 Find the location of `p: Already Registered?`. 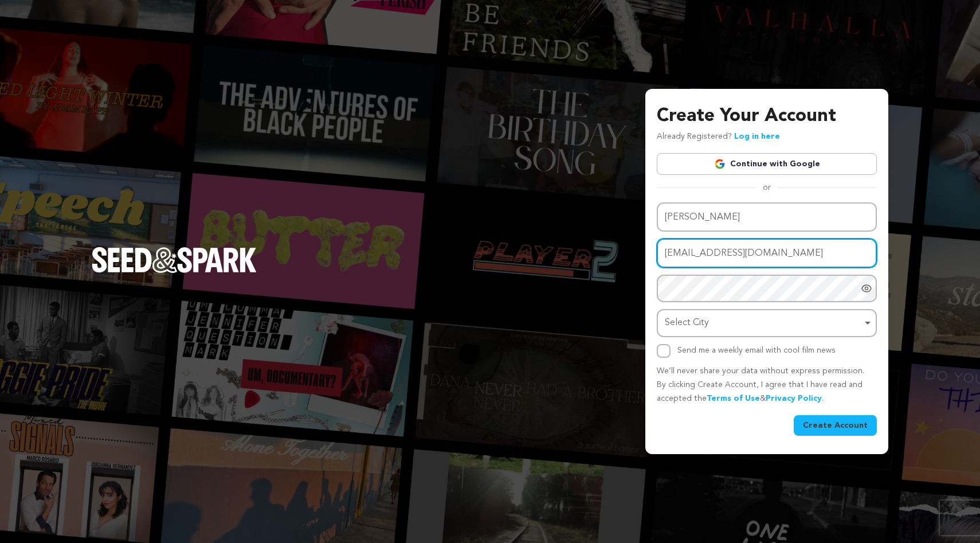

p: Already Registered? is located at coordinates (718, 137).